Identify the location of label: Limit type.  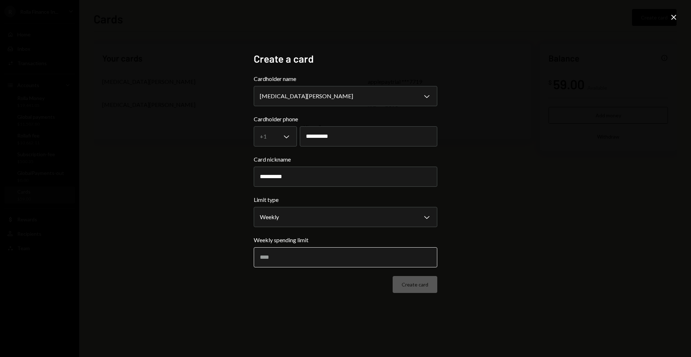
(345, 200).